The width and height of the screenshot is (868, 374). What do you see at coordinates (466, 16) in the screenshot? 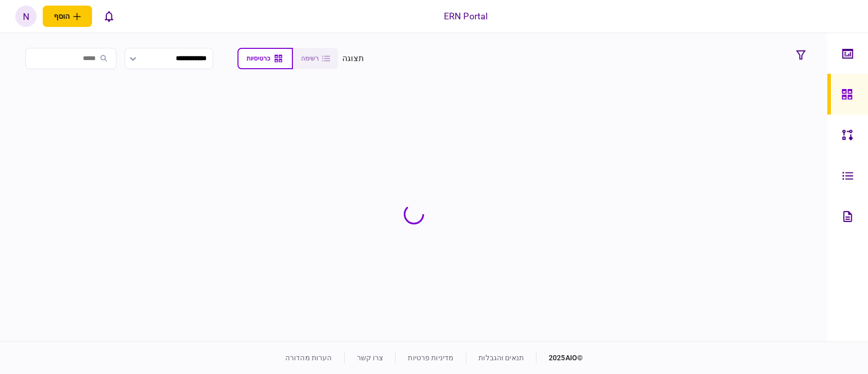
I see `div: ERN Portal` at bounding box center [466, 16].